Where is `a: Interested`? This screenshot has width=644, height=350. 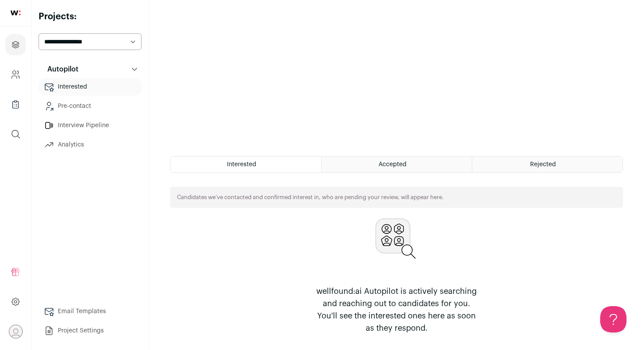 a: Interested is located at coordinates (90, 87).